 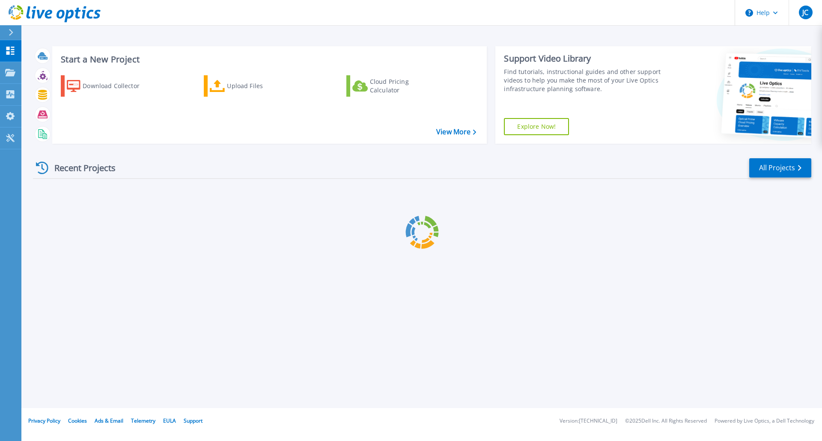 I want to click on div: Download Collector, so click(x=117, y=86).